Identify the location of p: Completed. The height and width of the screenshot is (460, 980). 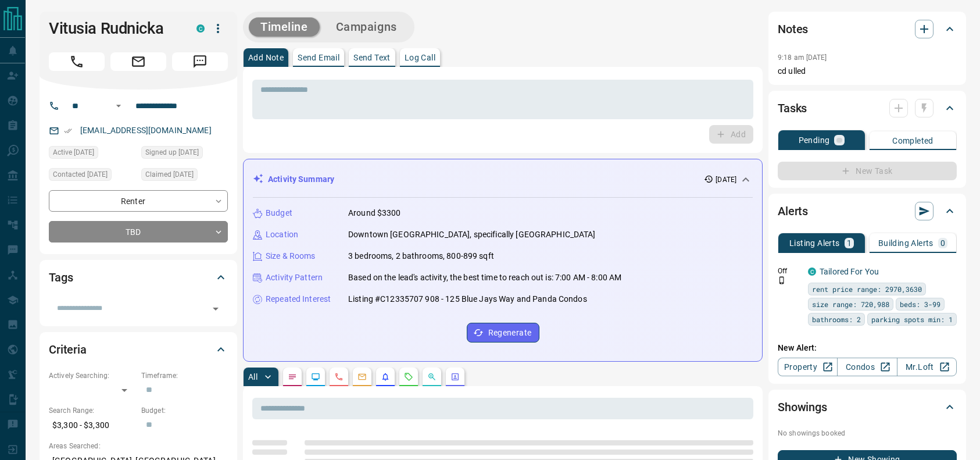
(912, 141).